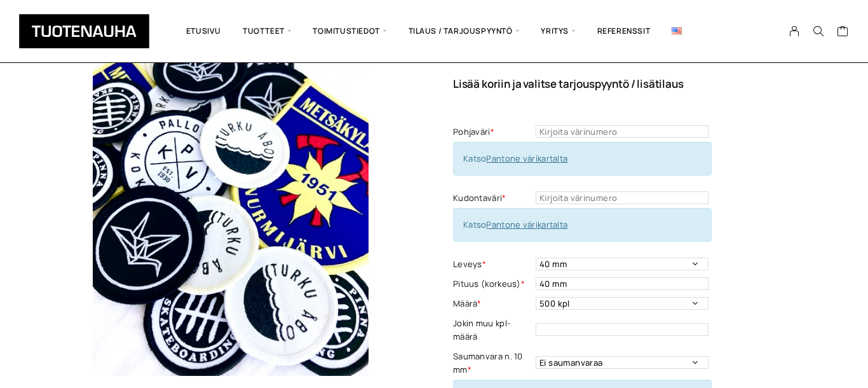 The width and height of the screenshot is (868, 388). What do you see at coordinates (794, 31) in the screenshot?
I see `a: My Account` at bounding box center [794, 31].